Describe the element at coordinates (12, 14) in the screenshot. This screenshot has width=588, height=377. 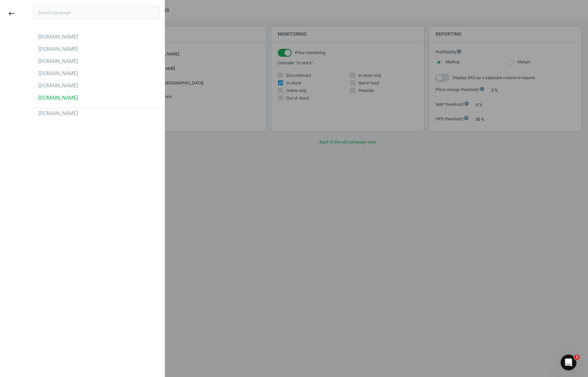
I see `i: keyboard_backspace` at that location.